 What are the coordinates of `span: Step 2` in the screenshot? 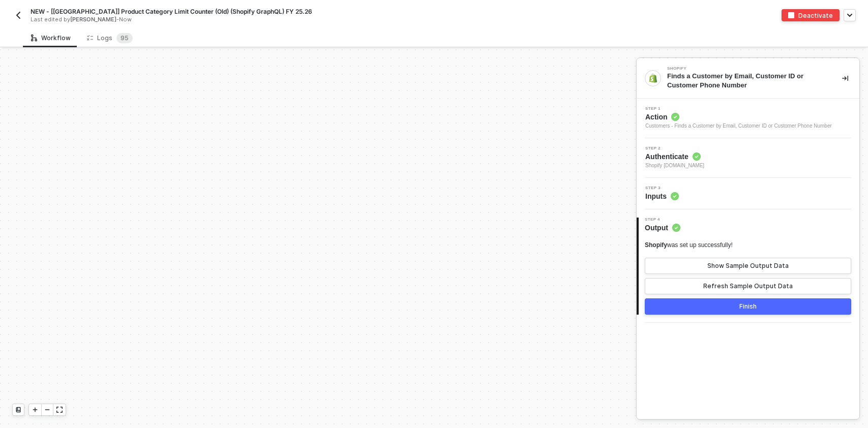 It's located at (675, 148).